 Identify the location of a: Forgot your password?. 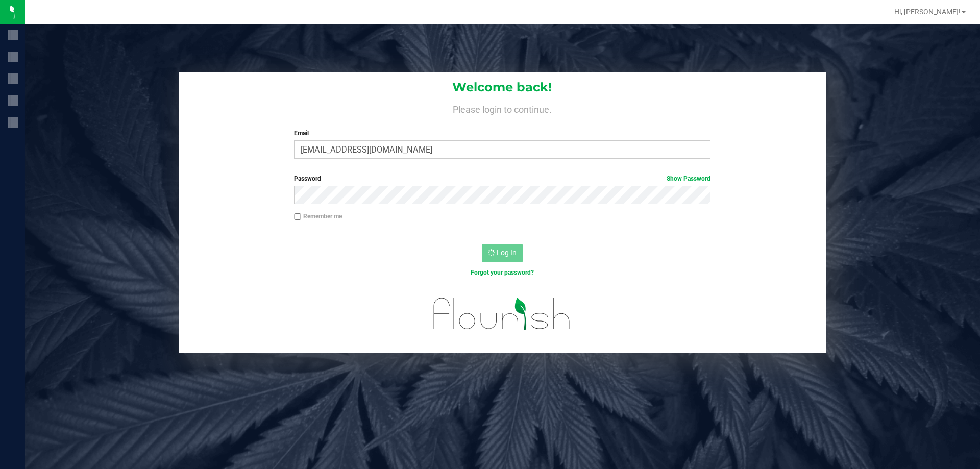
(503, 273).